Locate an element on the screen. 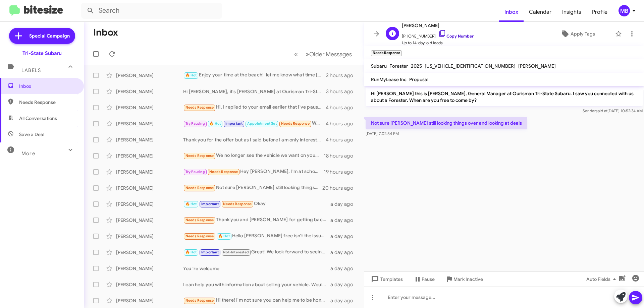 This screenshot has height=308, width=644. a: Insights is located at coordinates (571, 12).